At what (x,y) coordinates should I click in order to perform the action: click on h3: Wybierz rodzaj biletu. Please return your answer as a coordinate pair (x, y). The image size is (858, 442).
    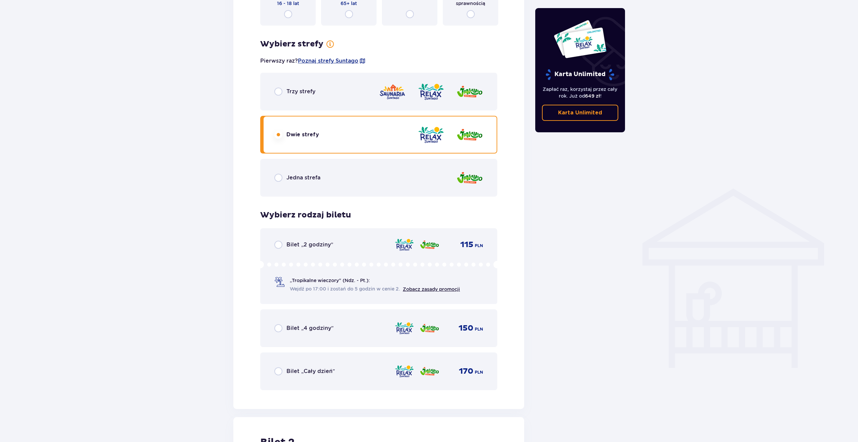
    Looking at the image, I should click on (306, 215).